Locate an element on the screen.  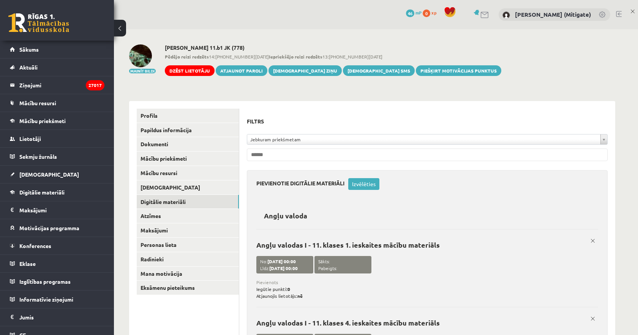
a: Izvēlēties is located at coordinates (364, 184).